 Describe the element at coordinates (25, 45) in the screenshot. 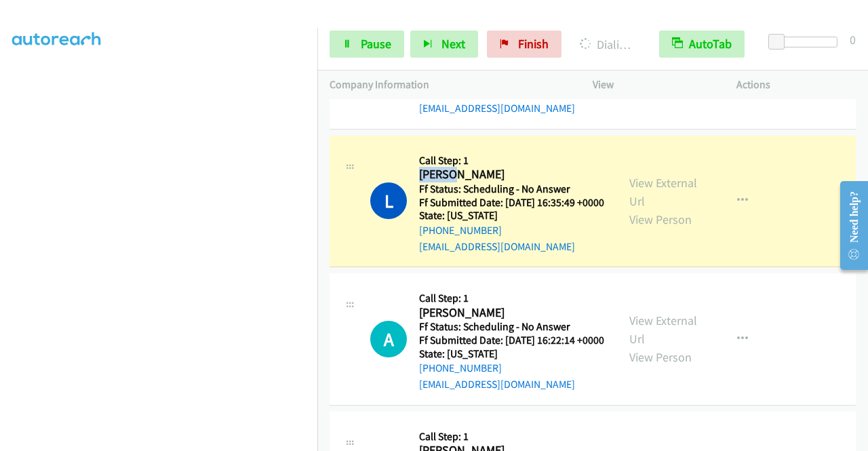

I see `div: Need help?` at that location.